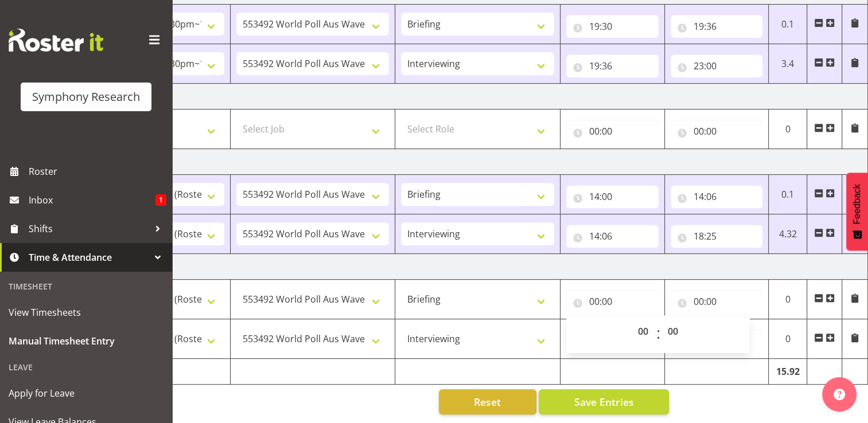  What do you see at coordinates (91, 200) in the screenshot?
I see `span: Inbox` at bounding box center [91, 200].